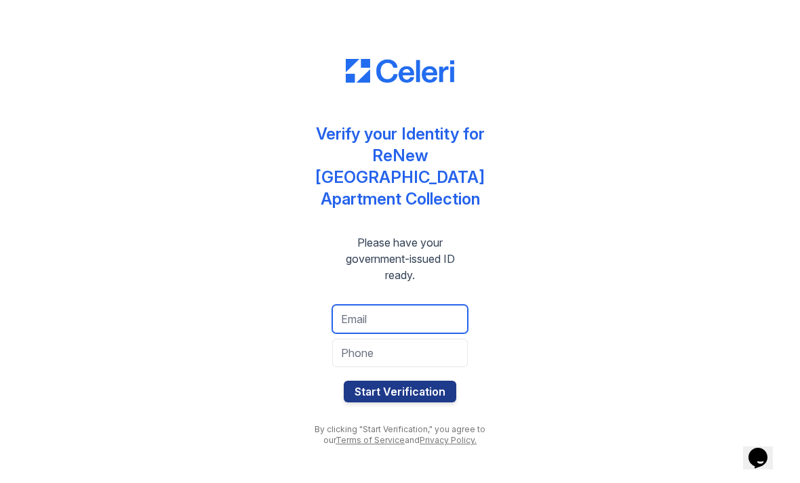 The image size is (800, 483). Describe the element at coordinates (400, 435) in the screenshot. I see `div: By clicking "Start Verification," you agree to our and` at that location.